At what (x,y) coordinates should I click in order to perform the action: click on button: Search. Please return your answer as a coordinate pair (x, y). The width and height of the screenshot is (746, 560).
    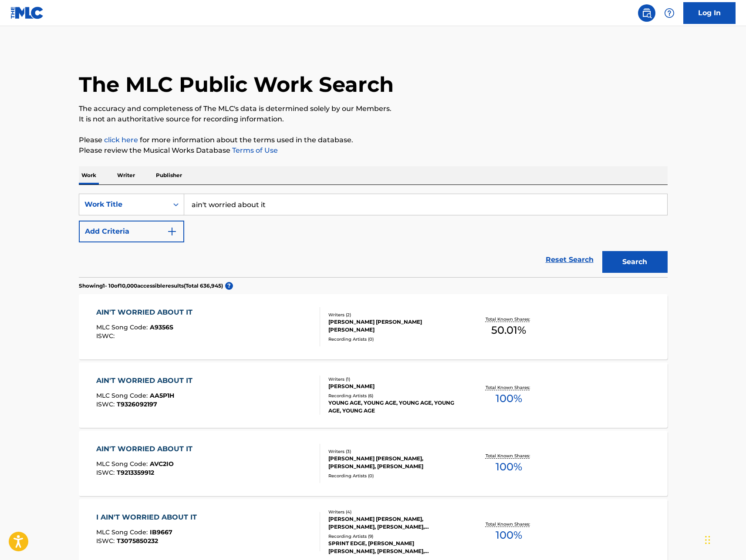
    Looking at the image, I should click on (635, 262).